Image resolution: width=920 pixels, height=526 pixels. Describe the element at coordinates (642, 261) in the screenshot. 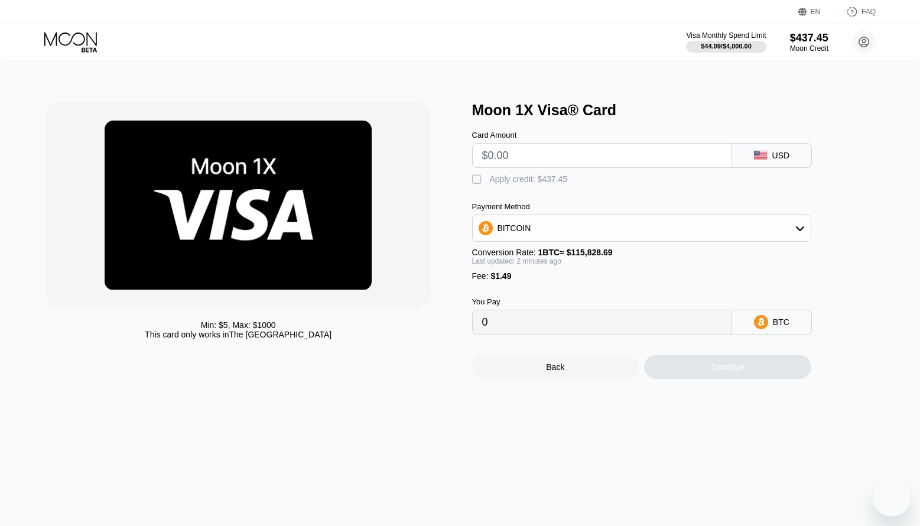

I see `div: Last updated: 2 minutes ago` at that location.